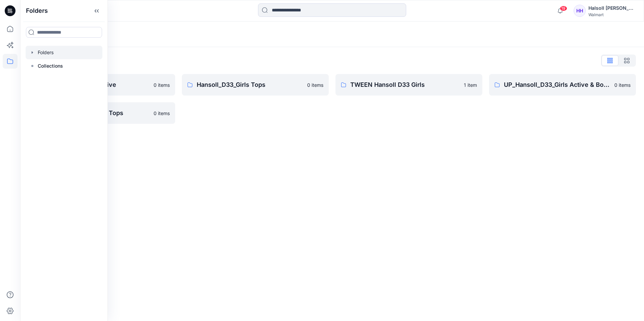 The height and width of the screenshot is (321, 644). What do you see at coordinates (612, 14) in the screenshot?
I see `div: Walmart` at bounding box center [612, 14].